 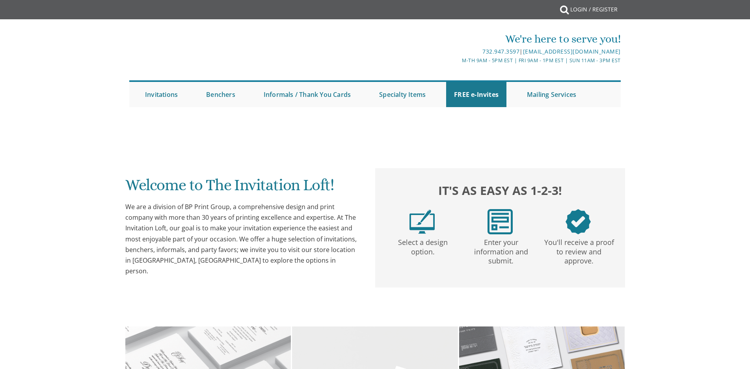 I want to click on a: Informals / Thank You Cards, so click(x=307, y=95).